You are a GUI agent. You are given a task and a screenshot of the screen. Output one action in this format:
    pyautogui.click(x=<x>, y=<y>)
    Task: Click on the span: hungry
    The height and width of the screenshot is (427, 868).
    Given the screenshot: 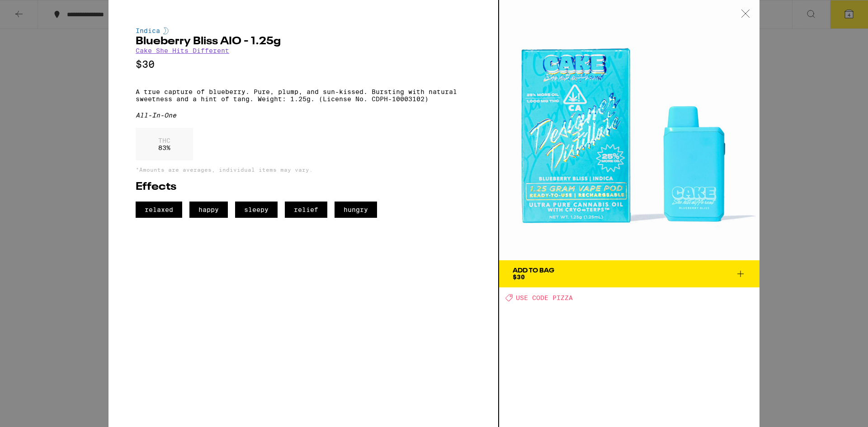 What is the action you would take?
    pyautogui.click(x=356, y=209)
    